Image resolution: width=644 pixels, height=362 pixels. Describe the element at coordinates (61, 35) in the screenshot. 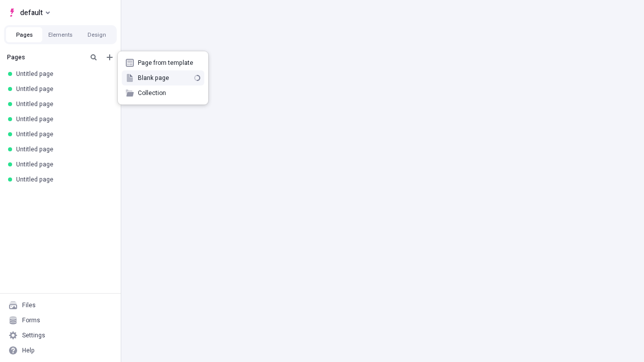

I see `button: Elements` at that location.